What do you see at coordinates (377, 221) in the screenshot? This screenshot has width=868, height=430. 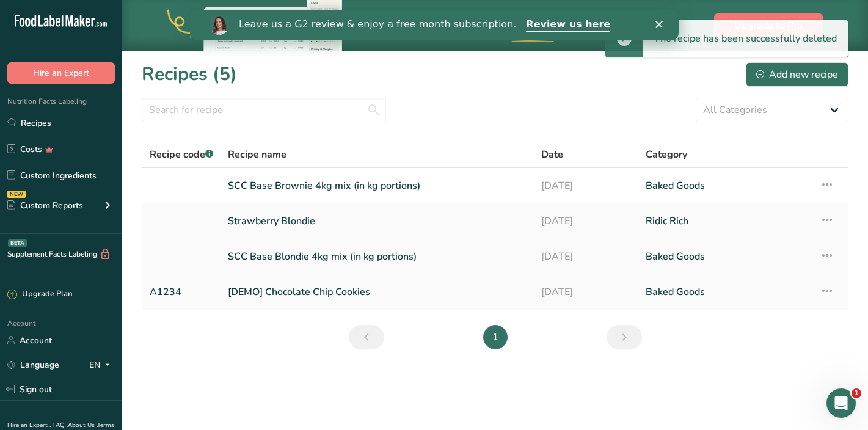 I see `a: Strawberry Blondie` at bounding box center [377, 221].